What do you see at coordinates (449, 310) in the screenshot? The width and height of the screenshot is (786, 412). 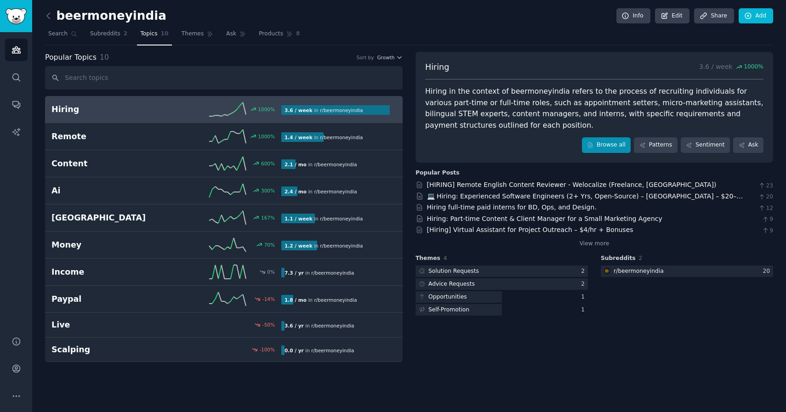 I see `div: Self-Promotion` at bounding box center [449, 310].